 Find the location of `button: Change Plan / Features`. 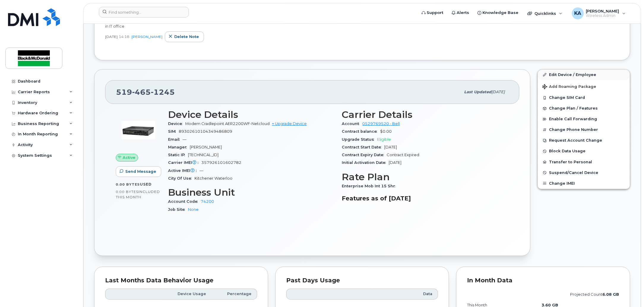

button: Change Plan / Features is located at coordinates (584, 109).